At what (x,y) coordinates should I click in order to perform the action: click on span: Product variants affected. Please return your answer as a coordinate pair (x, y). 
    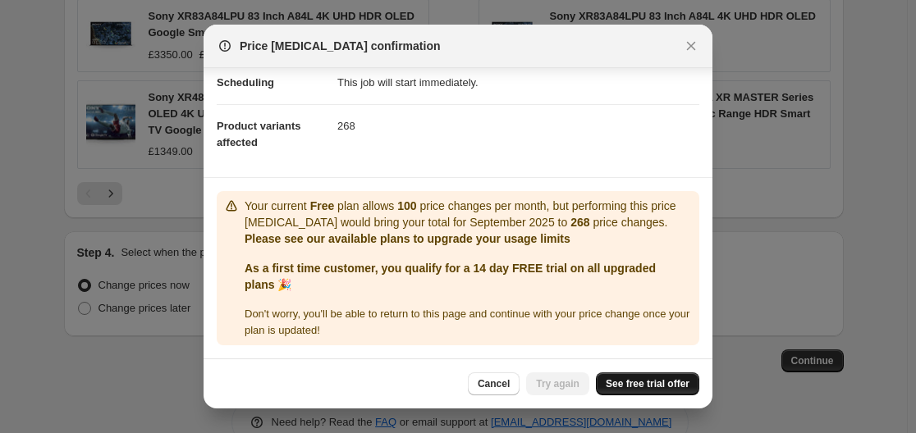
    Looking at the image, I should click on (259, 134).